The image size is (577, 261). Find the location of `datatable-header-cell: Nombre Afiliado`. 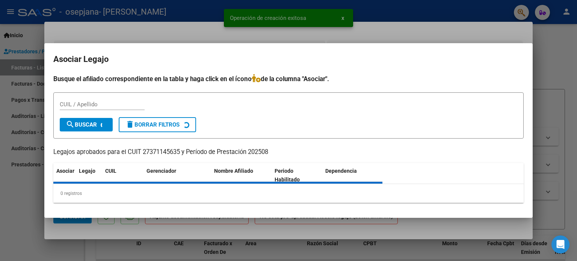

datatable-header-cell: Nombre Afiliado is located at coordinates (241, 176).